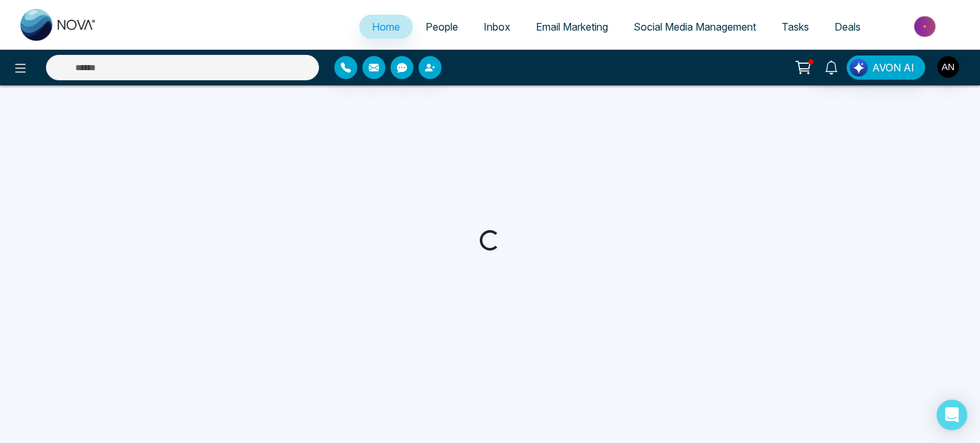 This screenshot has width=980, height=443. I want to click on a: Deals, so click(848, 27).